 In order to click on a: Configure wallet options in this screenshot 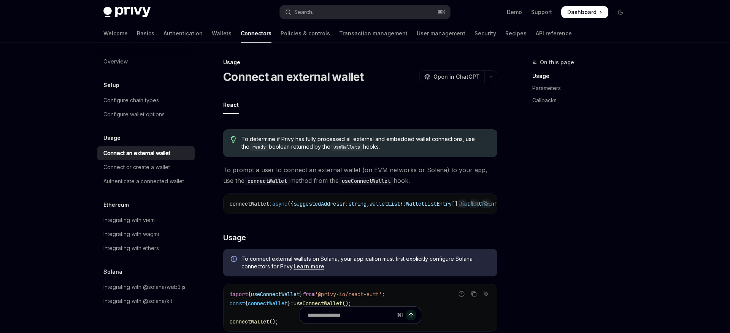, I will do `click(146, 114)`.